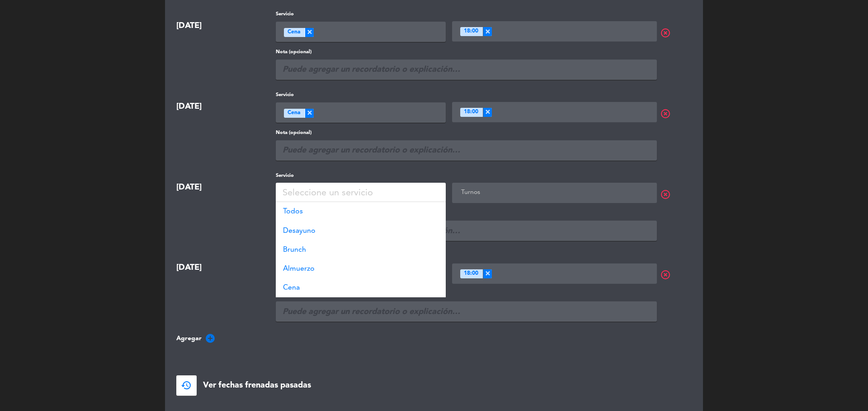 Image resolution: width=868 pixels, height=411 pixels. What do you see at coordinates (186, 385) in the screenshot?
I see `span: restore` at bounding box center [186, 385].